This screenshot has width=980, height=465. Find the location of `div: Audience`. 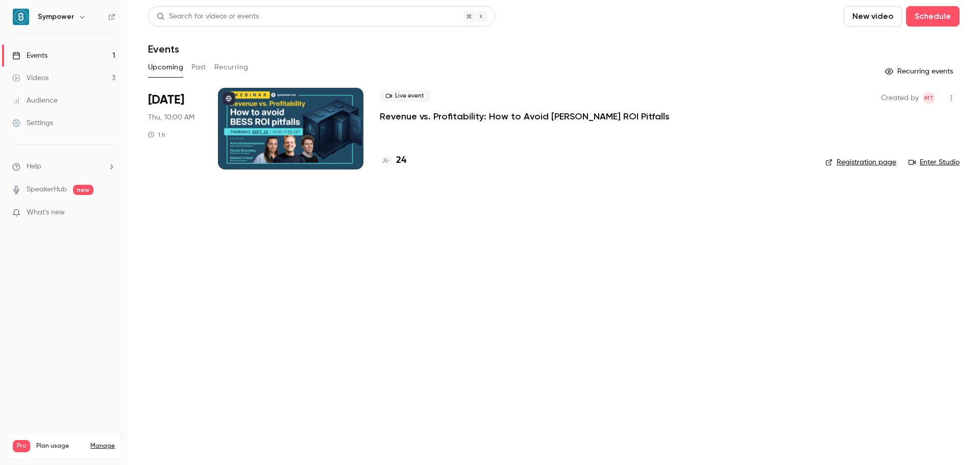

div: Audience is located at coordinates (34, 100).